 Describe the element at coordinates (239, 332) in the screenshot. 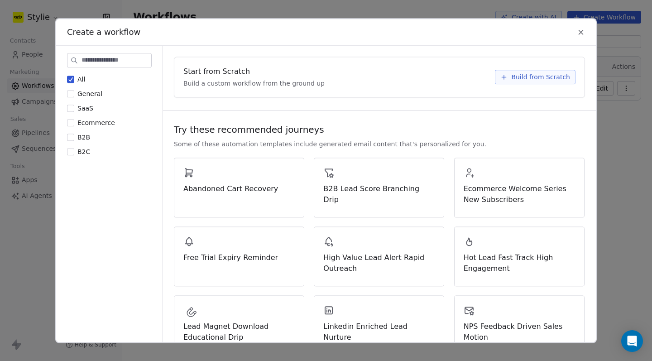

I see `span: Lead Magnet Download Educational Drip` at that location.